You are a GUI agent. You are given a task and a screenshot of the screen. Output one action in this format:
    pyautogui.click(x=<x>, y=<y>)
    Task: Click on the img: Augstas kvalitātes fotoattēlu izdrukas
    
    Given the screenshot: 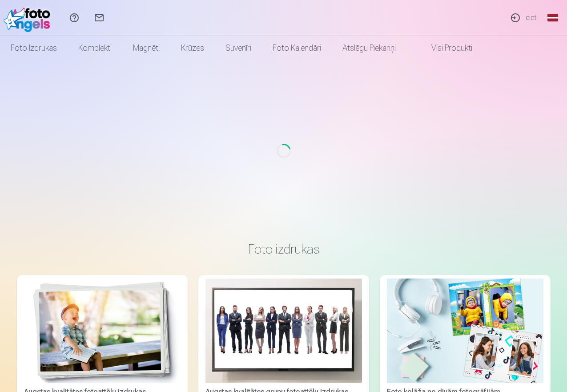 What is the action you would take?
    pyautogui.click(x=102, y=331)
    